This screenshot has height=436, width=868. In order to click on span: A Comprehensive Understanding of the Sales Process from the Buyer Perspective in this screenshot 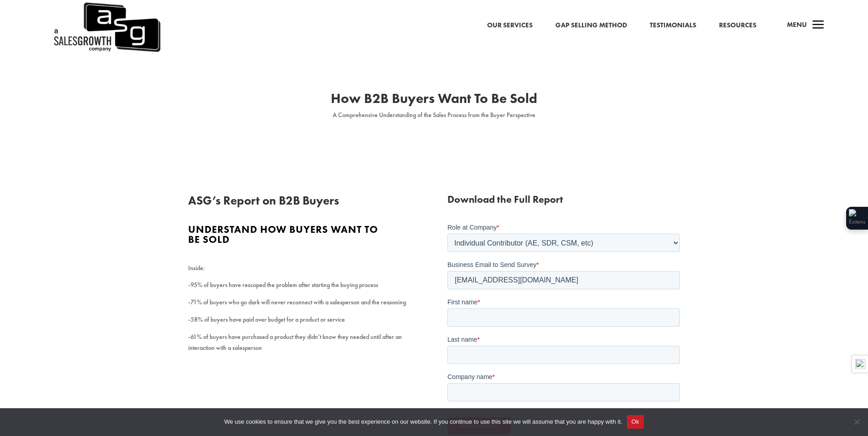, I will do `click(434, 115)`.